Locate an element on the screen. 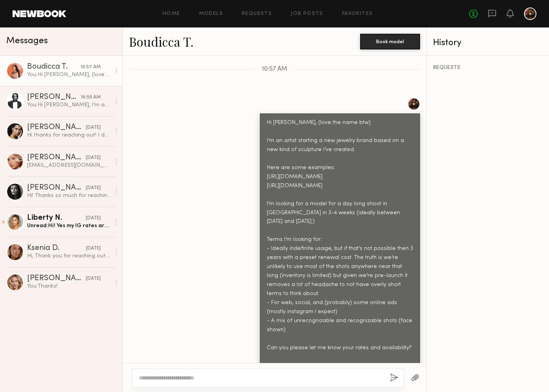  div: History is located at coordinates (488, 42).